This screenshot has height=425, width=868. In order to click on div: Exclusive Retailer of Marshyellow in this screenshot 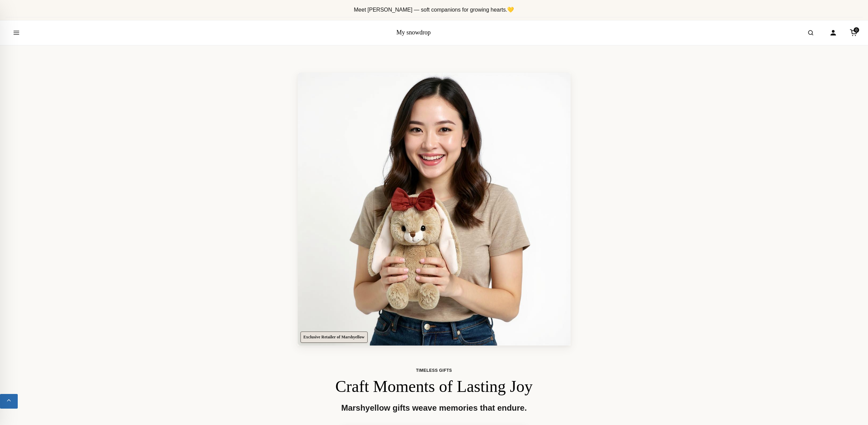, I will do `click(334, 337)`.